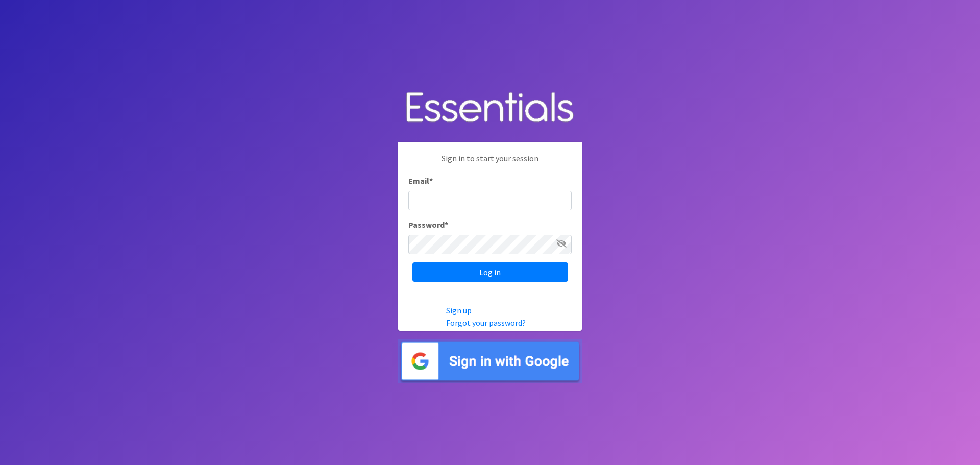 The image size is (980, 465). I want to click on a: Sign up, so click(458, 310).